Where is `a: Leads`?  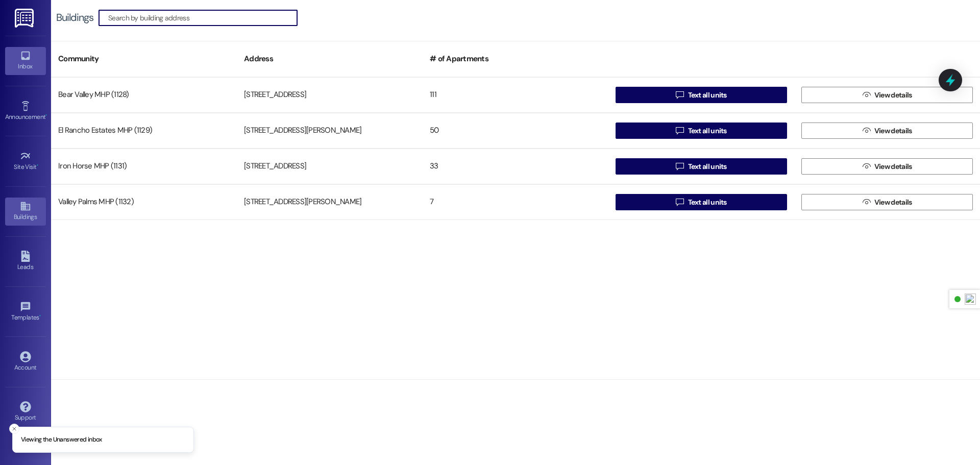 a: Leads is located at coordinates (26, 262).